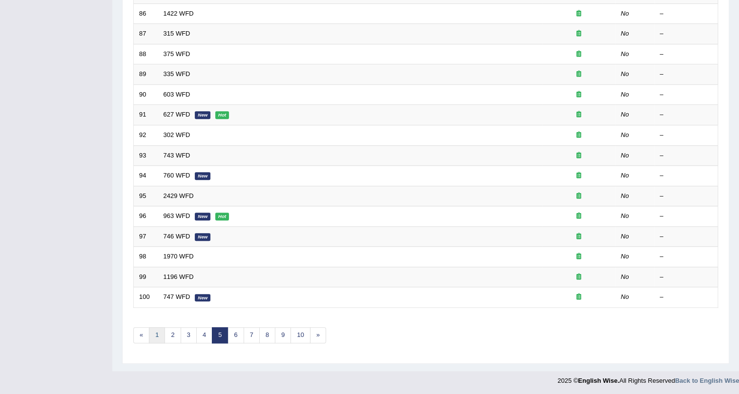 This screenshot has width=739, height=394. I want to click on a: 302 WFD, so click(177, 135).